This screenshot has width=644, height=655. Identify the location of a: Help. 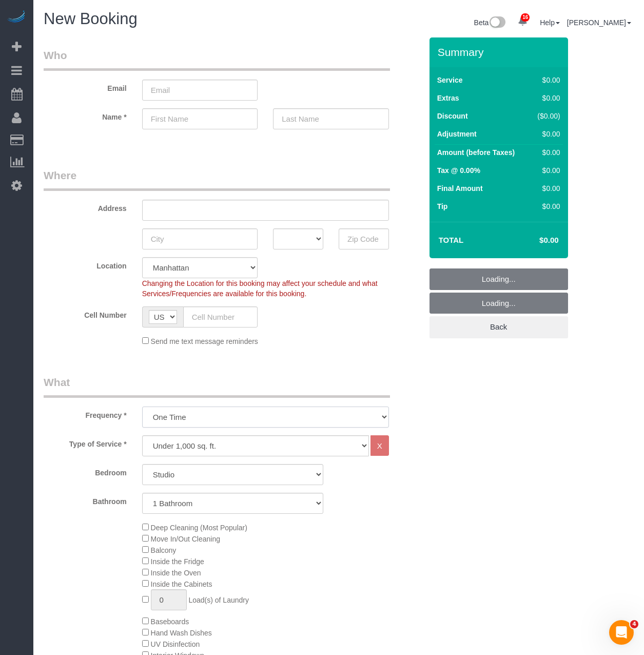
(550, 22).